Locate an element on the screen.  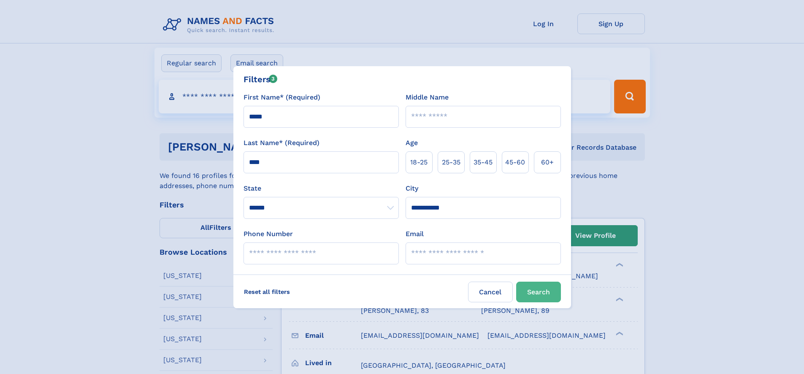
label: Phone Number is located at coordinates (268, 234).